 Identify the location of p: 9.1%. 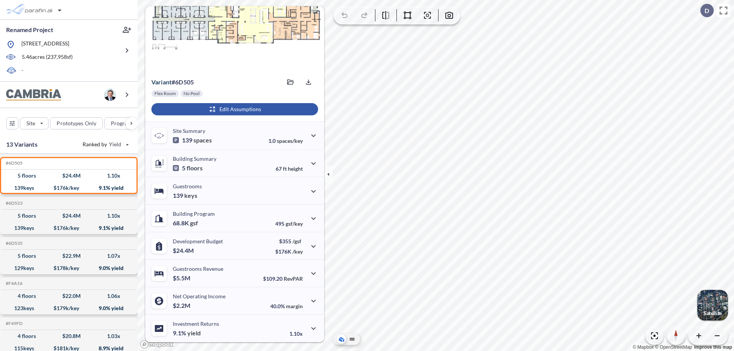
(187, 333).